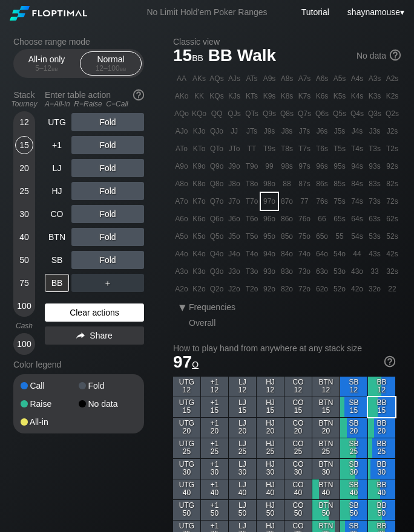 This screenshot has height=532, width=414. What do you see at coordinates (181, 166) in the screenshot?
I see `div: A9o` at bounding box center [181, 166].